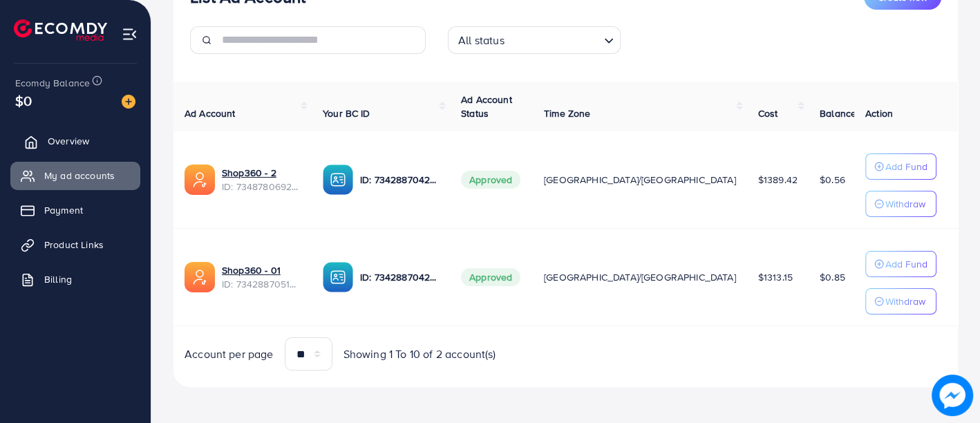 This screenshot has height=423, width=980. Describe the element at coordinates (775, 277) in the screenshot. I see `span: $1313.15` at that location.